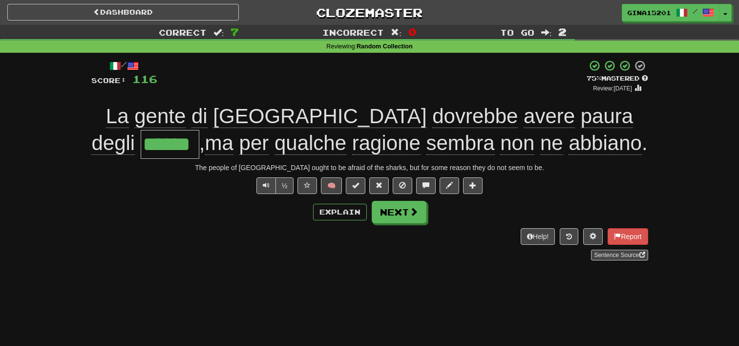  What do you see at coordinates (369, 12) in the screenshot?
I see `a: Clozemaster` at bounding box center [369, 12].